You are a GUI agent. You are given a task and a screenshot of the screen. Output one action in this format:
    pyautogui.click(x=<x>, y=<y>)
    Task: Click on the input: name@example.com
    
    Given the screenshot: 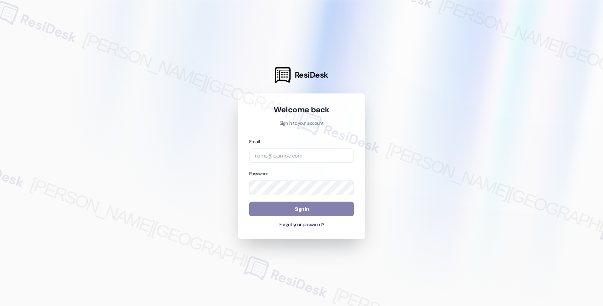 What is the action you would take?
    pyautogui.click(x=302, y=156)
    